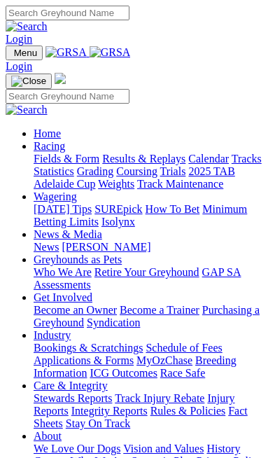  What do you see at coordinates (54, 171) in the screenshot?
I see `a: Statistics` at bounding box center [54, 171].